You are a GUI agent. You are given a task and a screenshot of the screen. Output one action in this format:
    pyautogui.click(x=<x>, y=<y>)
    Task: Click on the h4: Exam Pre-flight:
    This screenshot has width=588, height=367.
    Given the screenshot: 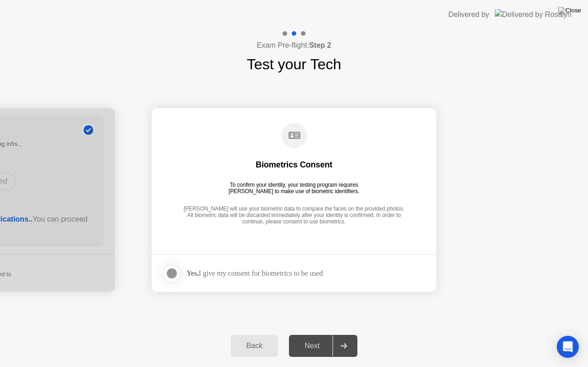 What is the action you would take?
    pyautogui.click(x=294, y=45)
    